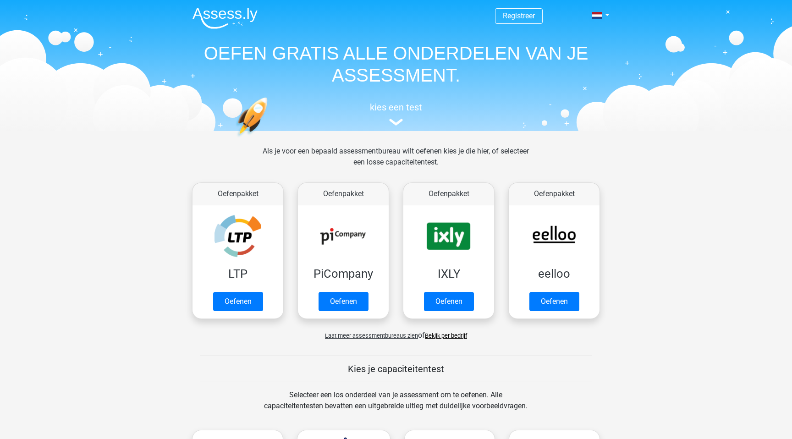 This screenshot has height=439, width=792. Describe the element at coordinates (396, 107) in the screenshot. I see `h5: kies een test` at that location.